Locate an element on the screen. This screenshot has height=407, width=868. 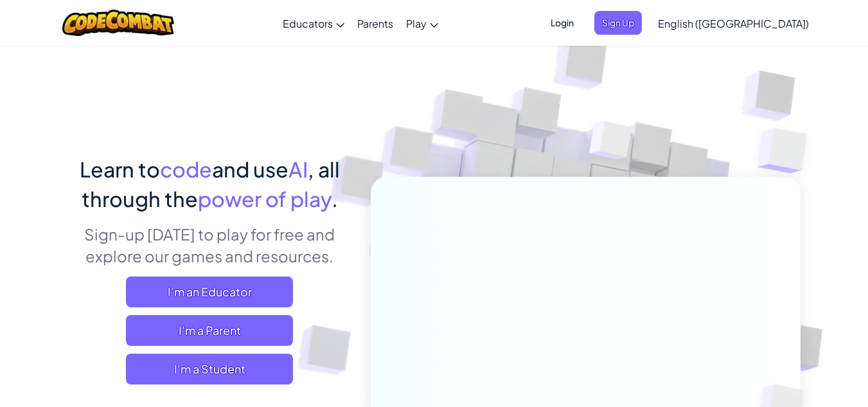
span: Sign Up is located at coordinates (618, 23).